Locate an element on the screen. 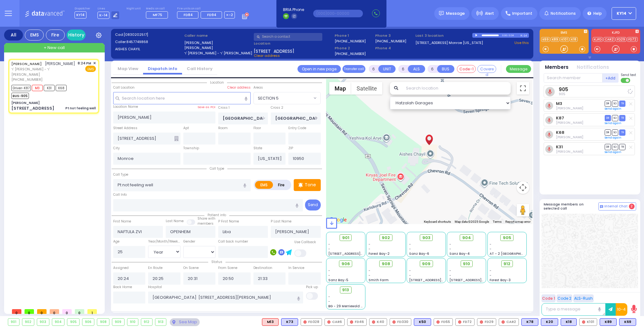  label: Caller name is located at coordinates (218, 35).